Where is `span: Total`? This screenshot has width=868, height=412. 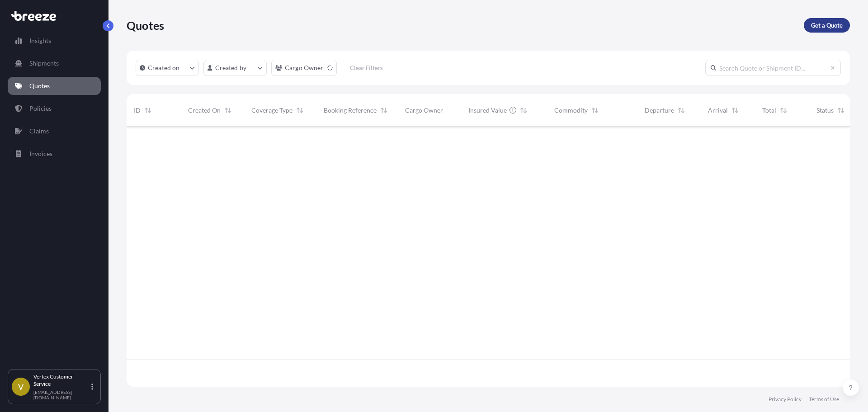 span: Total is located at coordinates (769, 111).